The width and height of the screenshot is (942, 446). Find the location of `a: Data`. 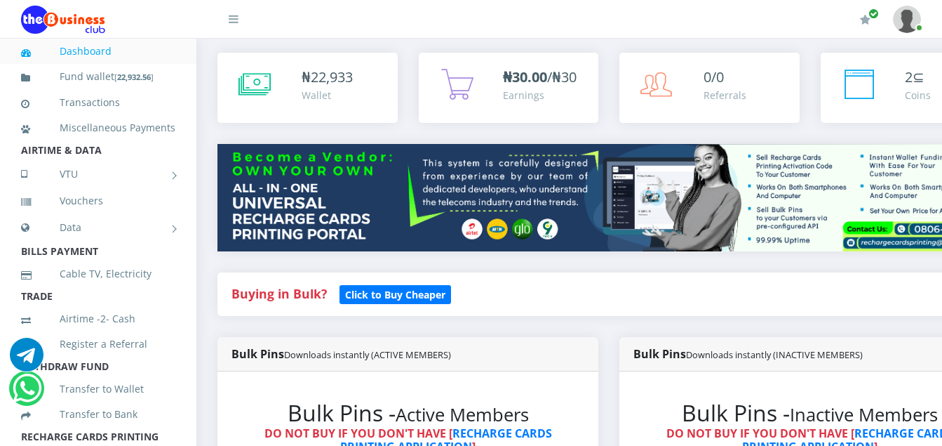

a: Data is located at coordinates (98, 227).